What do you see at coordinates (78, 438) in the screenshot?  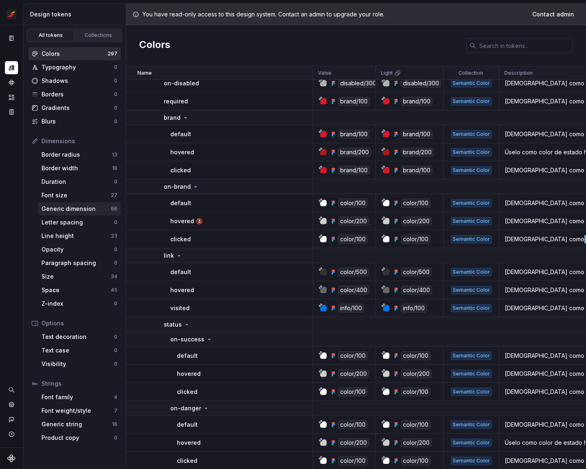 I see `div: Product copy` at bounding box center [78, 438].